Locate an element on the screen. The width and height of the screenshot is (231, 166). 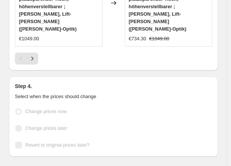
span: Revert to original prices later? is located at coordinates (57, 144).